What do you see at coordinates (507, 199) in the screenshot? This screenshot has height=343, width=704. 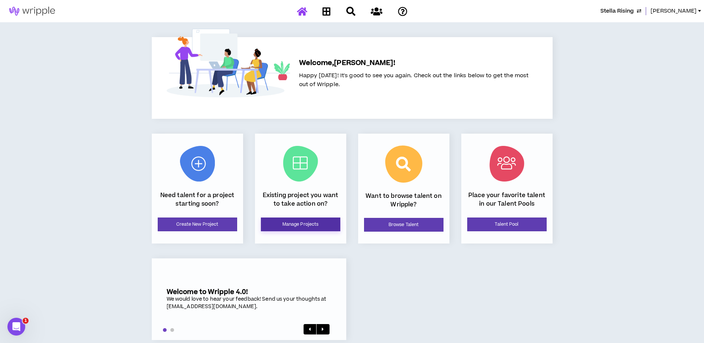 I see `p: Place your favorite talent in our Talent Pools` at bounding box center [507, 199].